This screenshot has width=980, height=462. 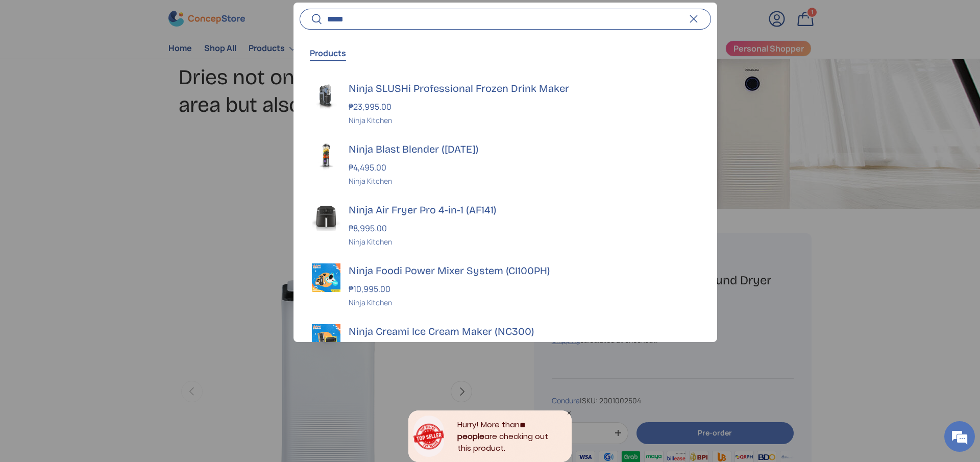 What do you see at coordinates (505, 286) in the screenshot?
I see `a: Ninja Foodi Power Mixer System (CI100PH) ₱10,995.00 Ninja Kitchen` at bounding box center [505, 286].